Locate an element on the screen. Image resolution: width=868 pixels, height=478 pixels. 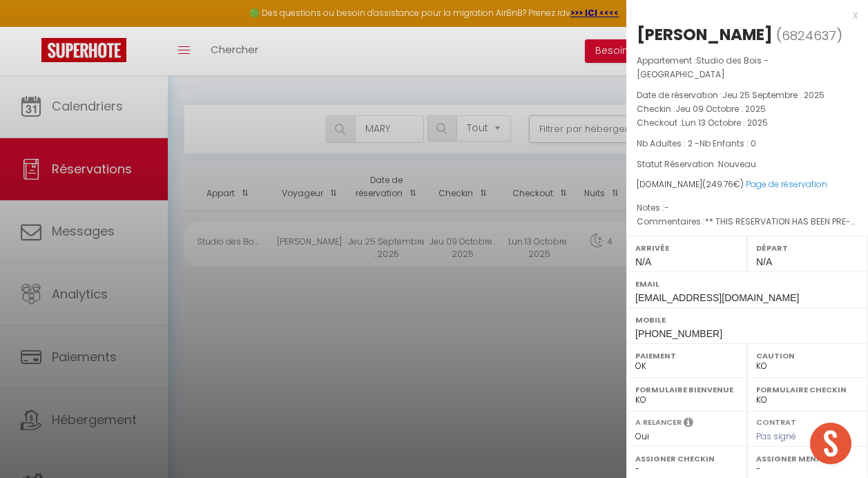
p: Checkout : is located at coordinates (747, 123).